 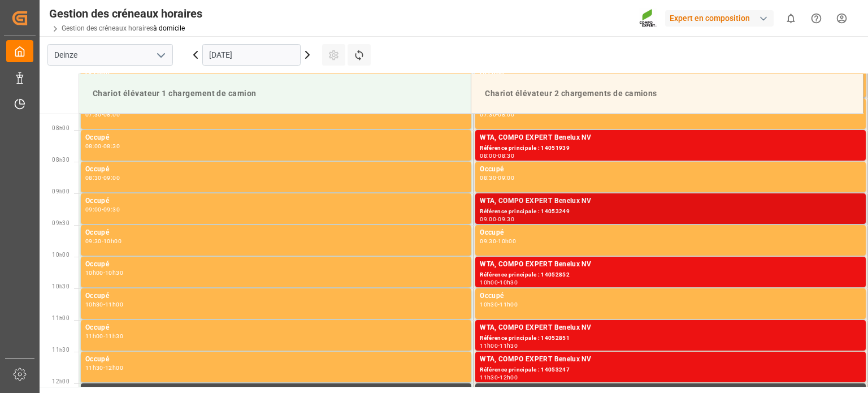 What do you see at coordinates (790, 18) in the screenshot?
I see `button: afficher 0 nouvelles notifications` at bounding box center [790, 18].